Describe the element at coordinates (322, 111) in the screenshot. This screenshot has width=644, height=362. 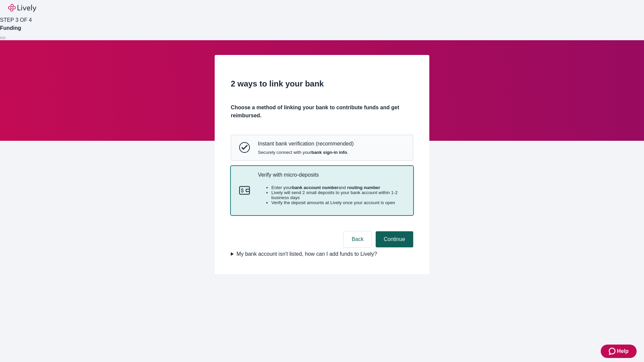
I see `h4: Choose a method of linking your bank to contribute funds and get reimbursed.` at that location.